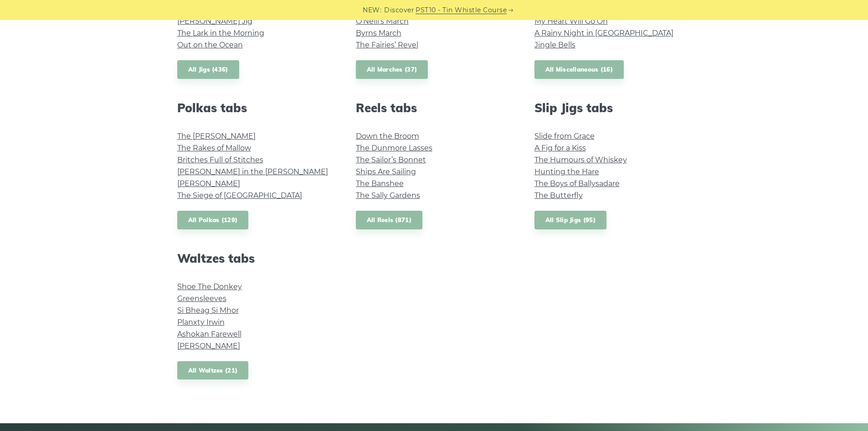 This screenshot has width=868, height=431. What do you see at coordinates (210, 286) in the screenshot?
I see `a: Shoe The Donkey` at bounding box center [210, 286].